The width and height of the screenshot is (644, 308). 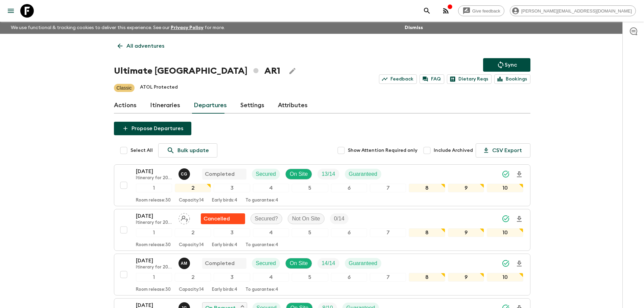 What do you see at coordinates (267, 219) in the screenshot?
I see `div: Secured?` at bounding box center [267, 219].